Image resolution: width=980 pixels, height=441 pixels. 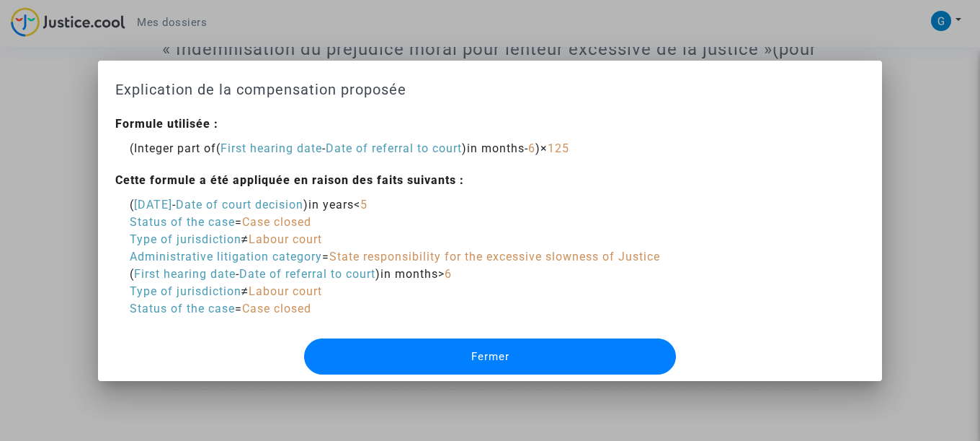 What do you see at coordinates (490, 357) in the screenshot?
I see `span: Fermer` at bounding box center [490, 357].